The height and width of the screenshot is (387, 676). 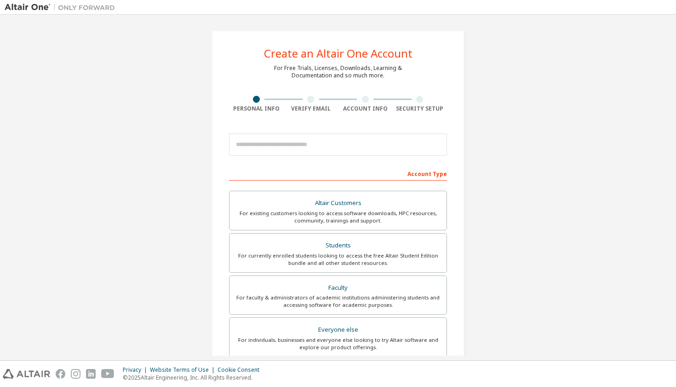 What do you see at coordinates (256, 109) in the screenshot?
I see `div: Personal Info` at bounding box center [256, 109].